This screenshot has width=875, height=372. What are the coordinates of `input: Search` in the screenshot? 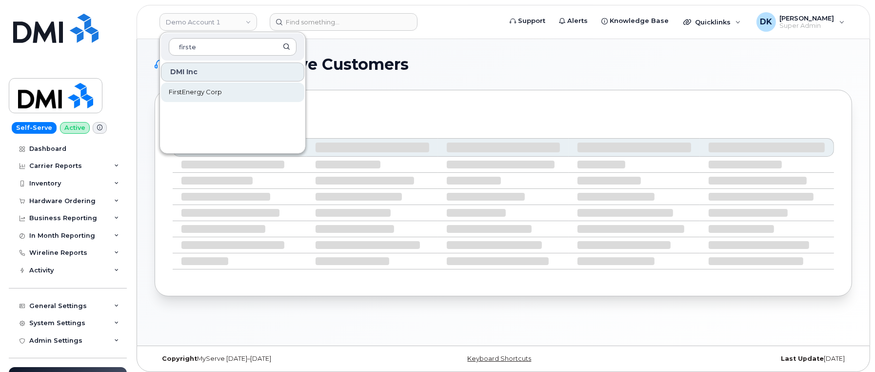 It's located at (233, 47).